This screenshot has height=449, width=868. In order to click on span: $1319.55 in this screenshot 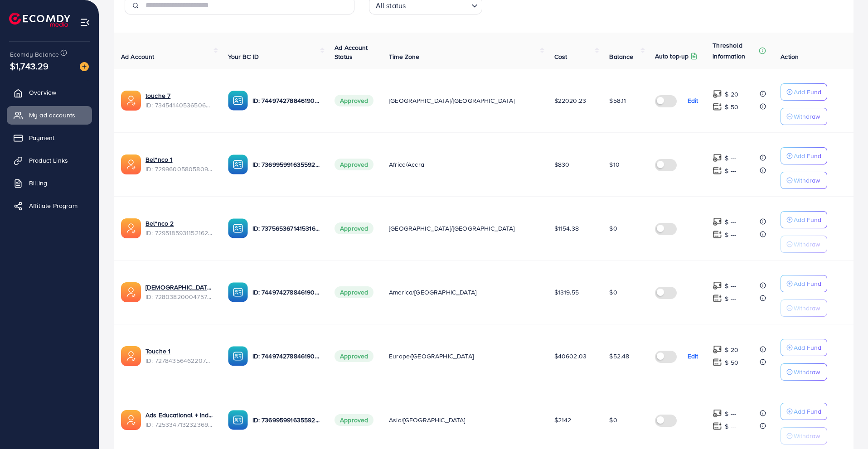, I will do `click(567, 292)`.